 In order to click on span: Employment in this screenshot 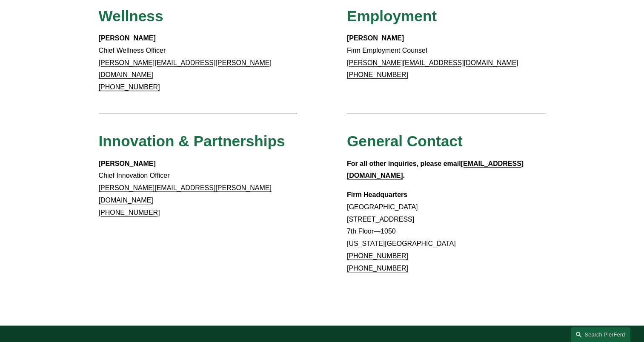, I will do `click(392, 15)`.